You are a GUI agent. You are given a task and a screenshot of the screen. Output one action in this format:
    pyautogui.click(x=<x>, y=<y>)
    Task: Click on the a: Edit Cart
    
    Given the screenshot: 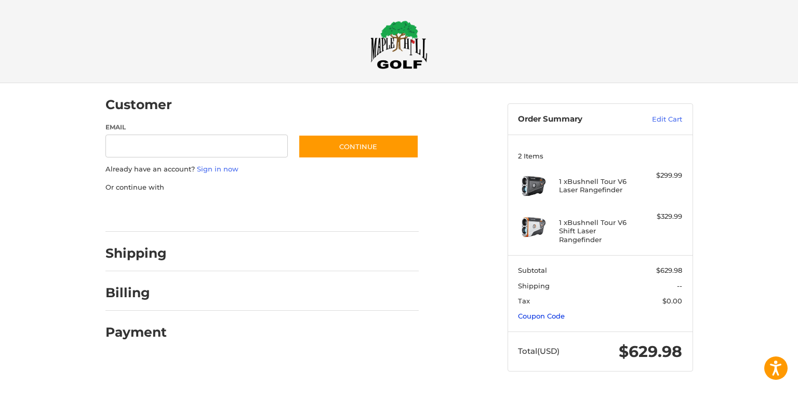 What is the action you would take?
    pyautogui.click(x=655, y=119)
    